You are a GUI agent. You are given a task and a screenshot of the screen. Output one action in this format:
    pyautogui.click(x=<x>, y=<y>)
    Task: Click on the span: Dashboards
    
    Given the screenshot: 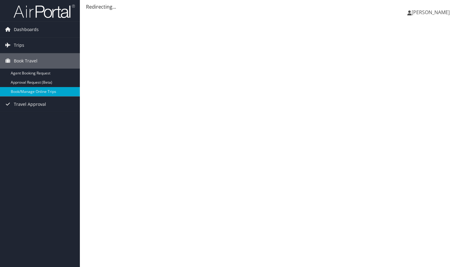 What is the action you would take?
    pyautogui.click(x=26, y=29)
    